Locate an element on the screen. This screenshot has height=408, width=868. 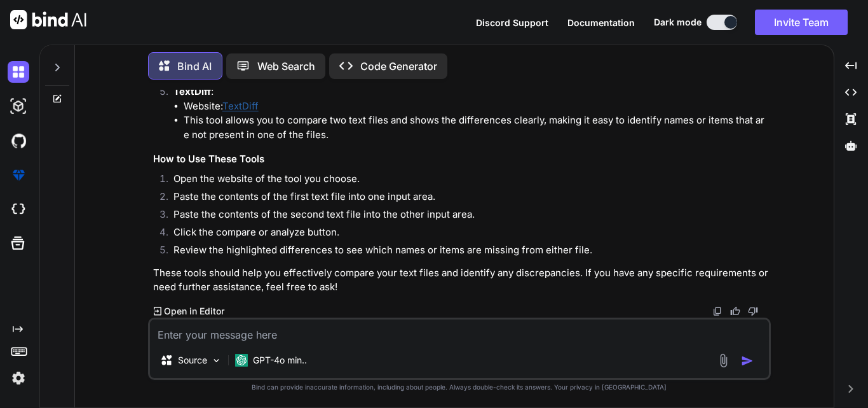
img: premium is located at coordinates (18, 175).